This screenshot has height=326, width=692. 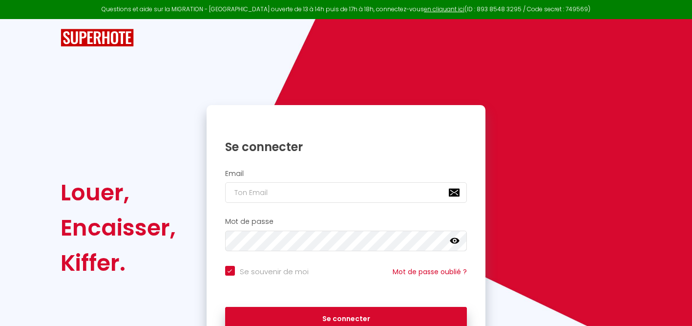 What do you see at coordinates (346, 173) in the screenshot?
I see `h2: Email` at bounding box center [346, 173].